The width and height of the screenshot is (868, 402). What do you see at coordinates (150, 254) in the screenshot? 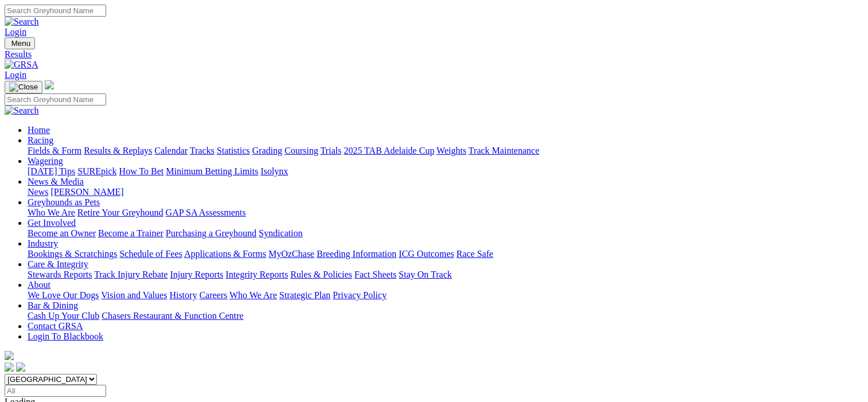
I see `a: Schedule of Fees` at bounding box center [150, 254].